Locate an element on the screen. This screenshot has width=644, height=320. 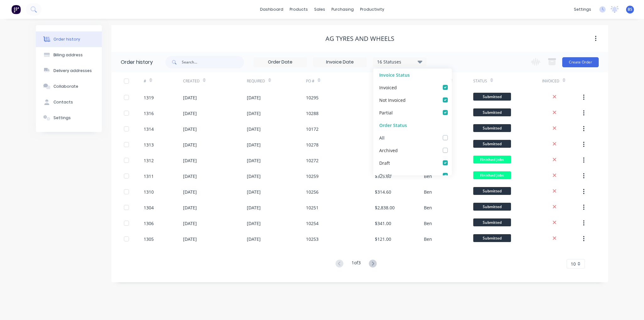
div: 1306 is located at coordinates (149, 223).